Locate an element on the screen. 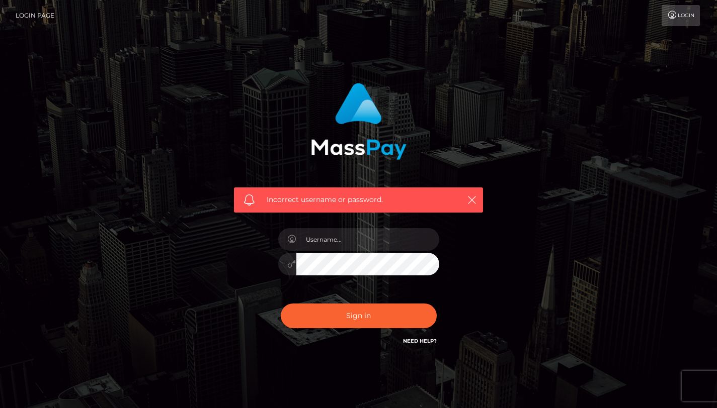 Image resolution: width=717 pixels, height=408 pixels. input: Username... is located at coordinates (368, 239).